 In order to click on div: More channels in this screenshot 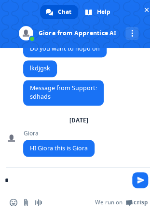, I will do `click(132, 33)`.